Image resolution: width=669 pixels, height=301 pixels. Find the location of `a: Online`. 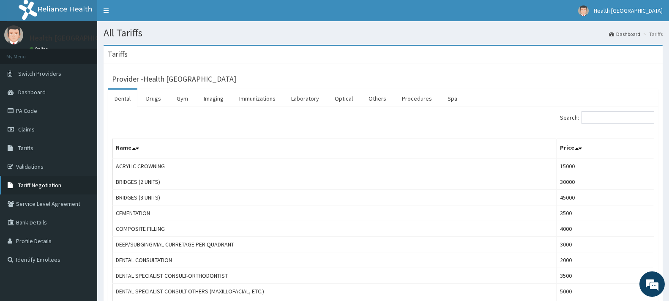

a: Online is located at coordinates (40, 49).